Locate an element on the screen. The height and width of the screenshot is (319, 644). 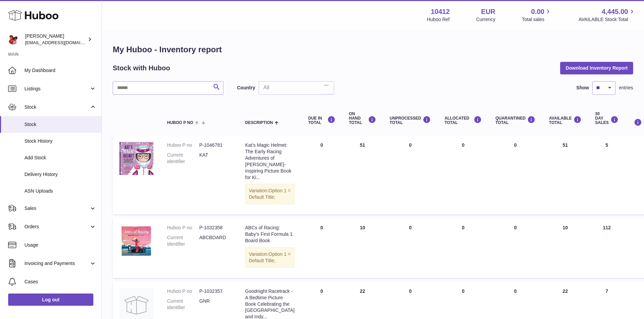
h2: Stock with Huboo is located at coordinates (141, 68).